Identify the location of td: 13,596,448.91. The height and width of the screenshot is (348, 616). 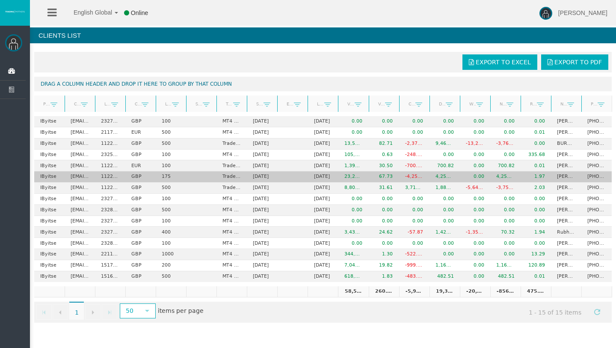
(353, 144).